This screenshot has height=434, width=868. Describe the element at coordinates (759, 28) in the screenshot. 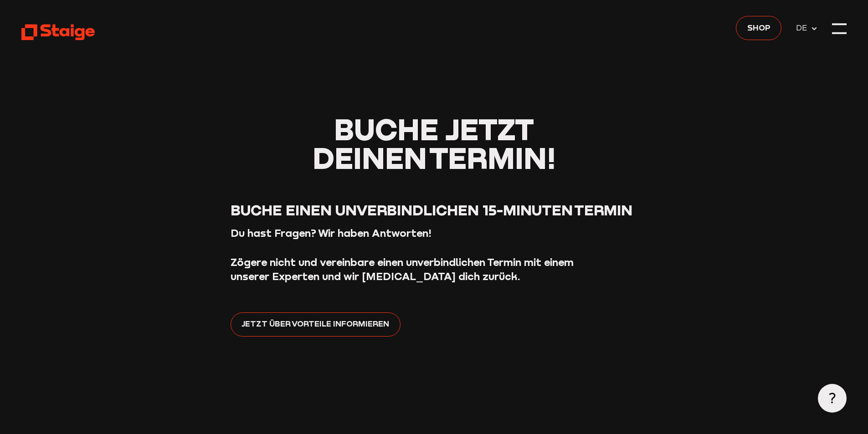

I see `a: Shop` at that location.